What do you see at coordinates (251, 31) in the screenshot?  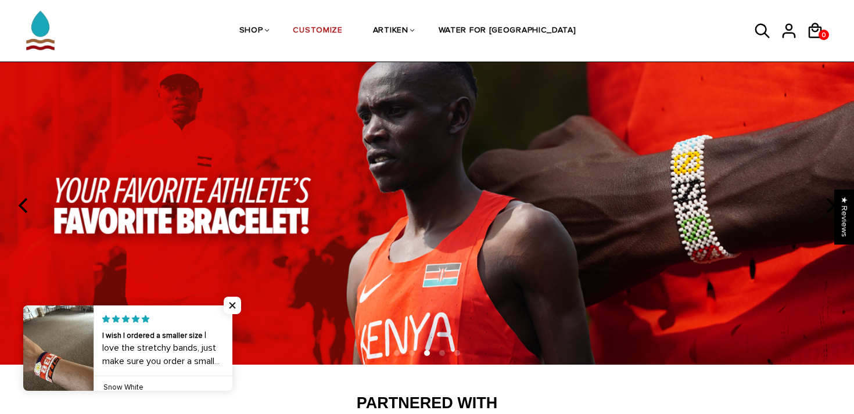 I see `a: SHOP` at bounding box center [251, 31].